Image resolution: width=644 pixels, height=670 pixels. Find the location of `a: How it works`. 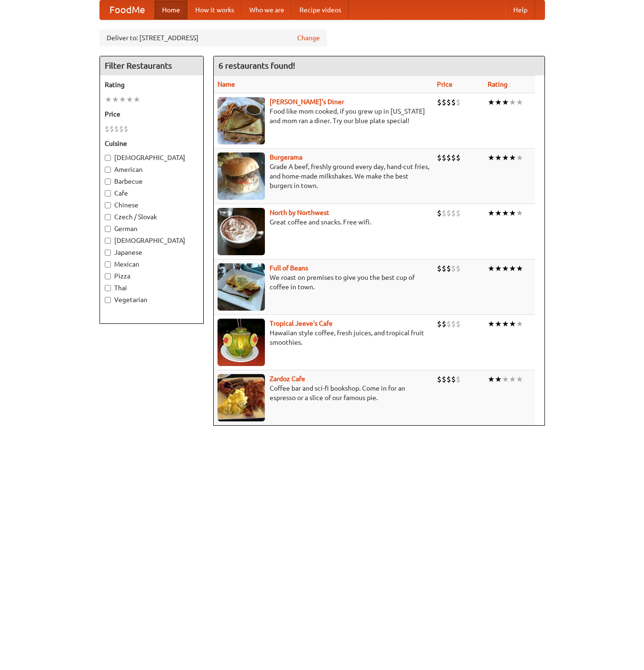

a: How it works is located at coordinates (215, 10).